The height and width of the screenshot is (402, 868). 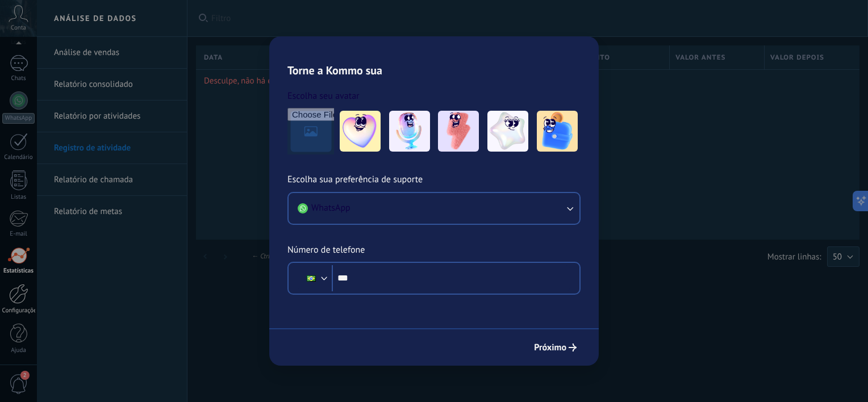 I want to click on h2: Torne a Kommo sua, so click(x=434, y=57).